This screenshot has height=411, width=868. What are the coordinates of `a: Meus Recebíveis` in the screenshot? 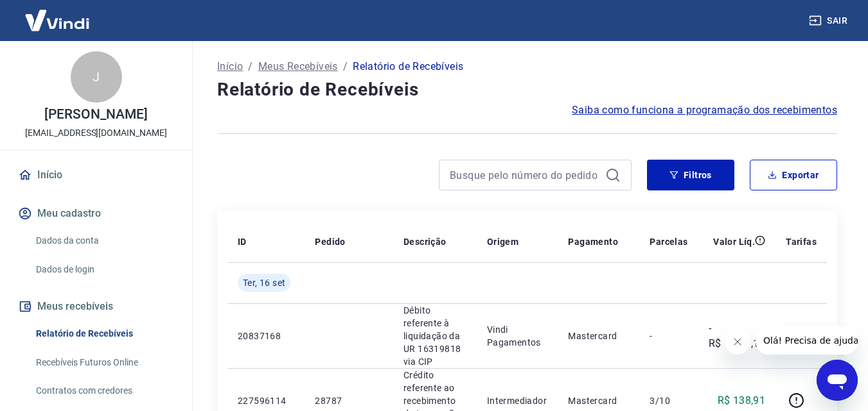 It's located at (298, 67).